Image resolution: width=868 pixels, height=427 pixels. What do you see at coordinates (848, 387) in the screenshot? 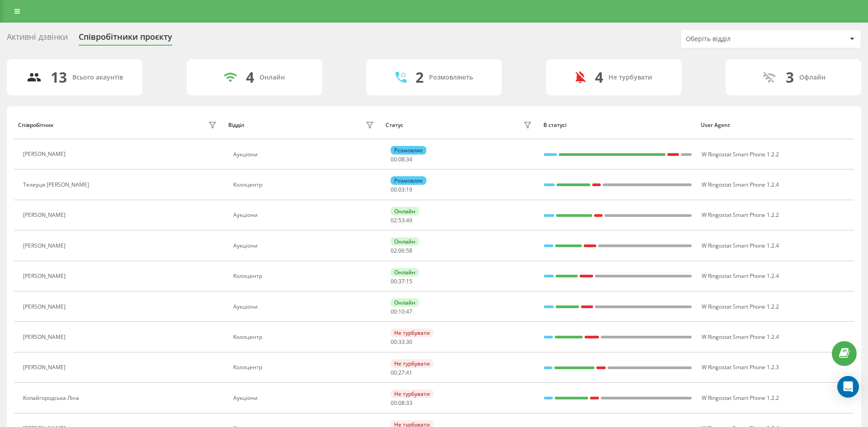
I see `div: Open Intercom Messenger` at bounding box center [848, 387].